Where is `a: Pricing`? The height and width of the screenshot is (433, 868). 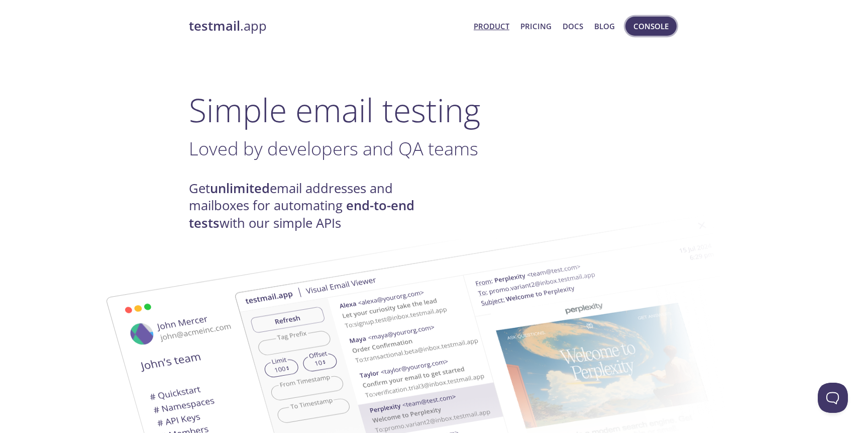 a: Pricing is located at coordinates (536, 26).